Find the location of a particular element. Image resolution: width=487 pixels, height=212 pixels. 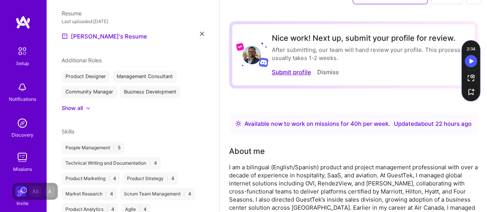

img: bell is located at coordinates (22, 87).